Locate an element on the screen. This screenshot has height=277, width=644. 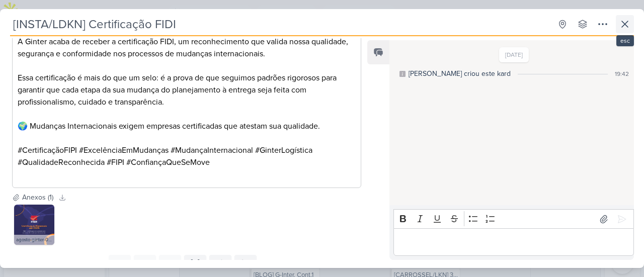
p: #CertificaçãoFIPI #ExcelênciaEmMudanças #MudançaInternacional #GinterLogística #QualidadeReconhec... is located at coordinates (187, 156).